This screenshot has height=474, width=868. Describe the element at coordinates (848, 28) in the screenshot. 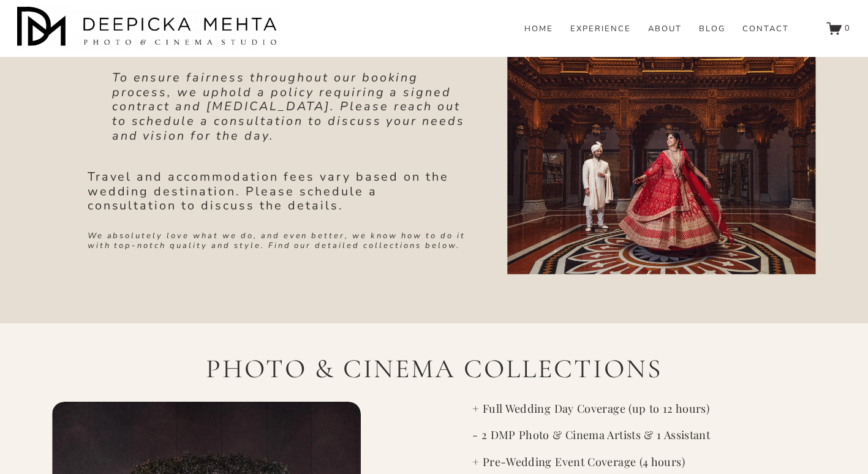

I see `span: 0` at that location.